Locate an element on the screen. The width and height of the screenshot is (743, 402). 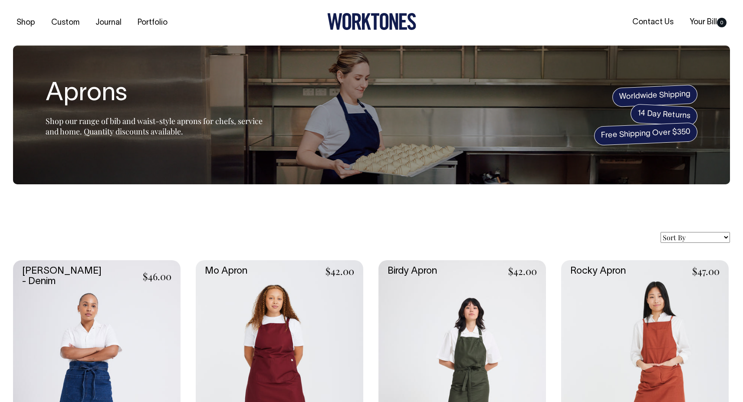
span: 0 is located at coordinates (722, 23).